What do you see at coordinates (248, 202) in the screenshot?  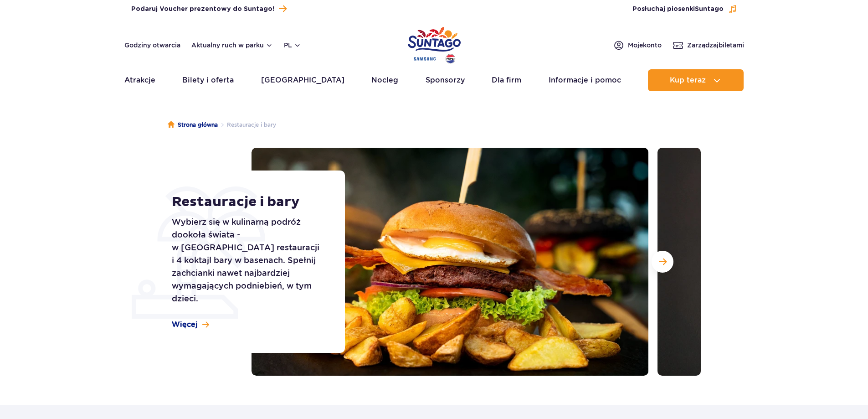 I see `h1: Restauracje i bary` at bounding box center [248, 202].